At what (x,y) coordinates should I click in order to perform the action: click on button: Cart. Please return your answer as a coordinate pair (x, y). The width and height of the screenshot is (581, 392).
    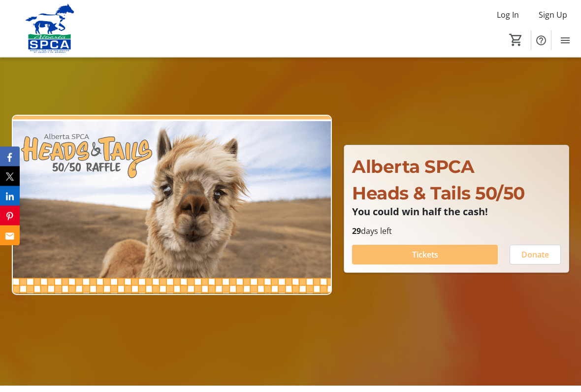
    Looking at the image, I should click on (516, 40).